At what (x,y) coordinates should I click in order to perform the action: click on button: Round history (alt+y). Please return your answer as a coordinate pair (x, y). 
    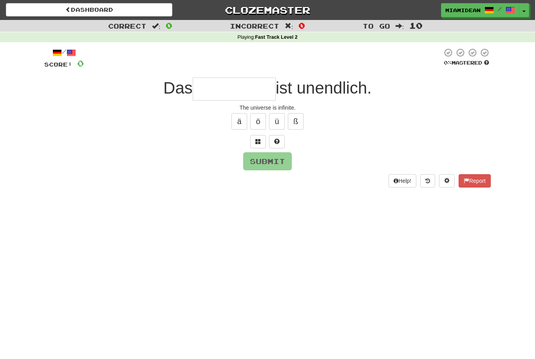
    Looking at the image, I should click on (428, 181).